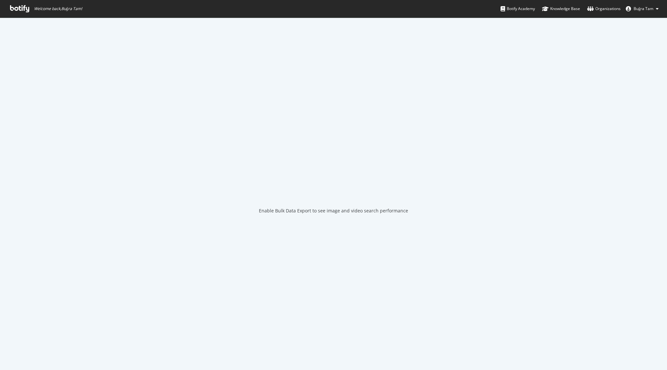 This screenshot has width=667, height=370. I want to click on span: Buğra Tam, so click(643, 8).